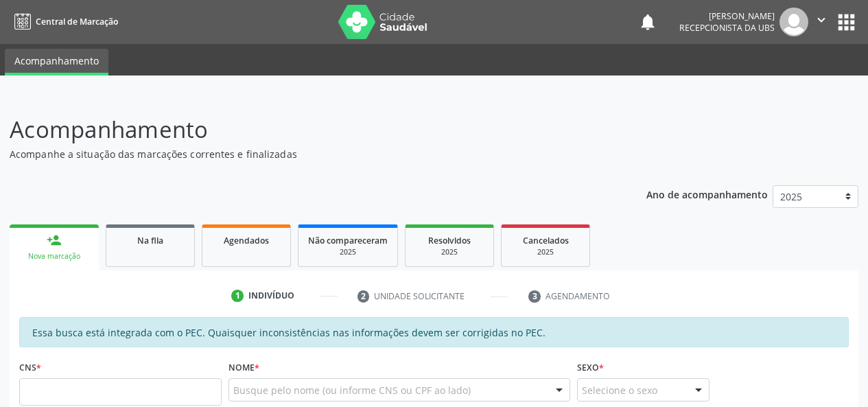 The height and width of the screenshot is (407, 868). I want to click on span: Busque pelo nome (ou informe CNS ou CPF ao lado), so click(352, 390).